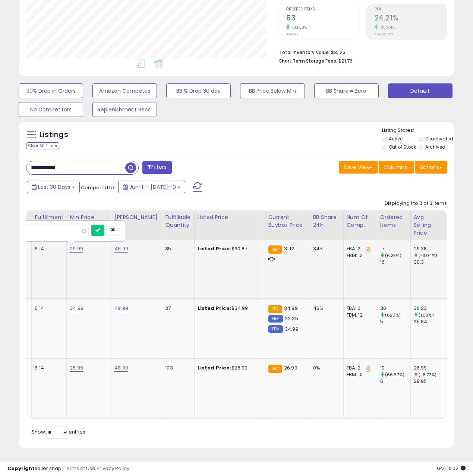 This screenshot has height=476, width=473. I want to click on b: Total Inventory Value:, so click(304, 52).